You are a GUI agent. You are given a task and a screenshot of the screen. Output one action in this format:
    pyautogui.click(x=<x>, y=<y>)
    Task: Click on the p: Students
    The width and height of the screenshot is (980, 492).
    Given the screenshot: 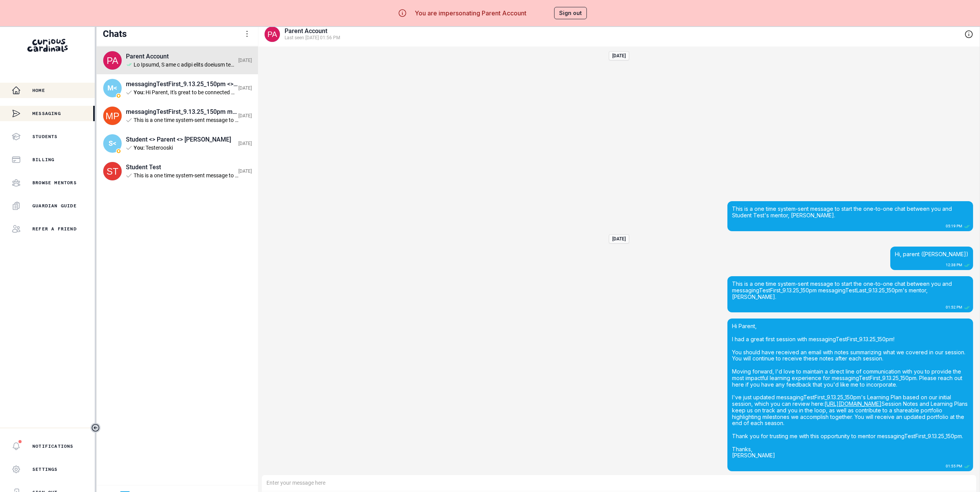 What is the action you would take?
    pyautogui.click(x=45, y=137)
    